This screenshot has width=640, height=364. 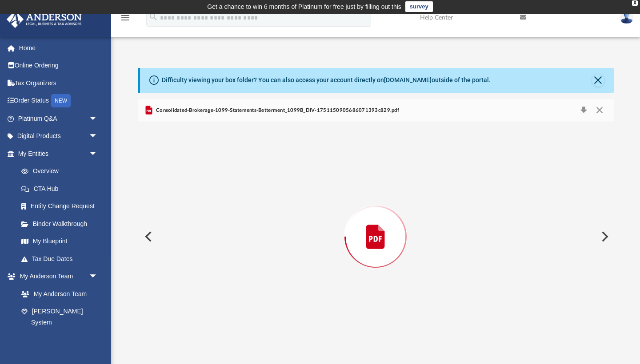 I want to click on span: Consolidated-Brokerage-1099-Statements-Betterment_1099B_DIV-1751150905686071393c829.pdf, so click(x=276, y=110).